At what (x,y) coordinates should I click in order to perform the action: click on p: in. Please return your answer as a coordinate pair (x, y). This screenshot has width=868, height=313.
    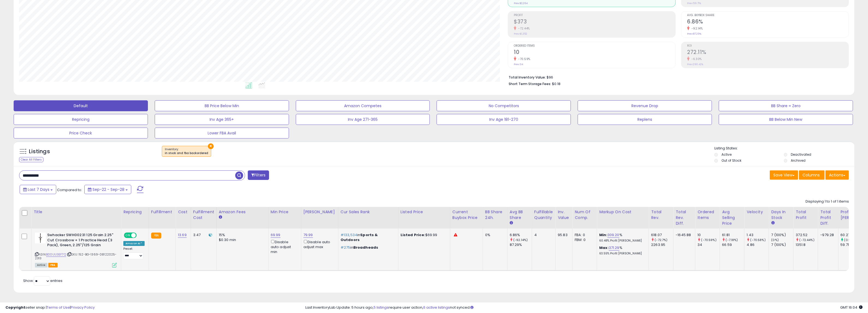
    Looking at the image, I should click on (367, 247).